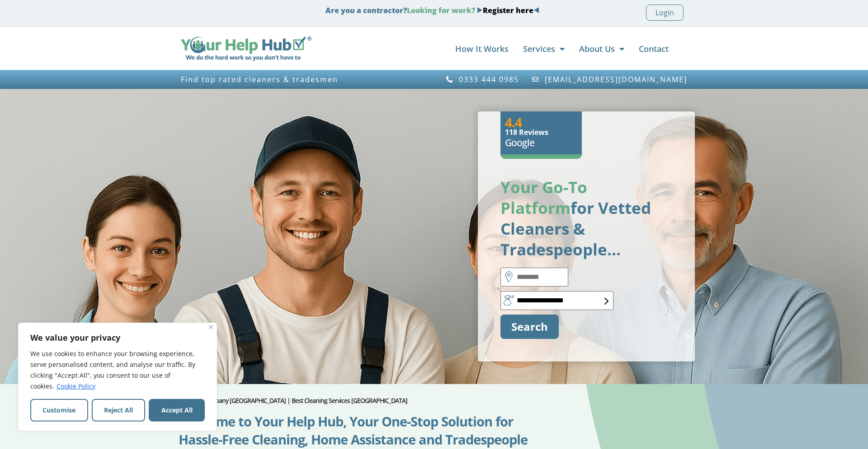  Describe the element at coordinates (495, 49) in the screenshot. I see `nav: Menu` at that location.